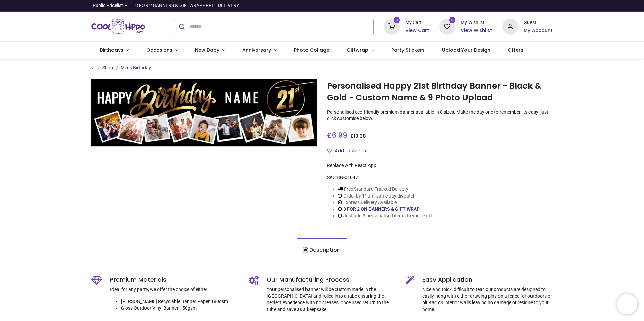  I want to click on span: Upload Your Design, so click(466, 50).